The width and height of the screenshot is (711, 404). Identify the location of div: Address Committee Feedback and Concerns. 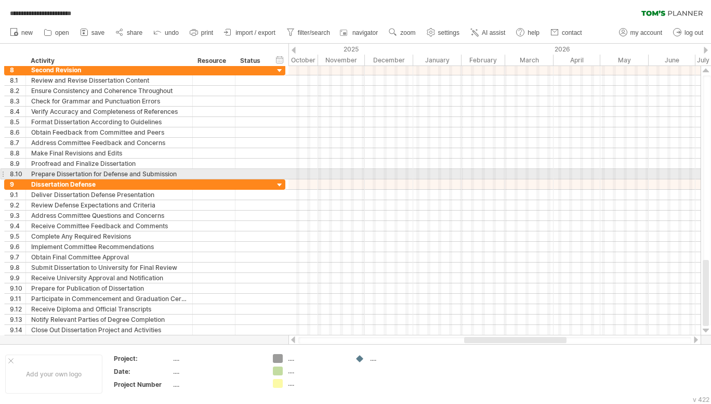
(109, 142).